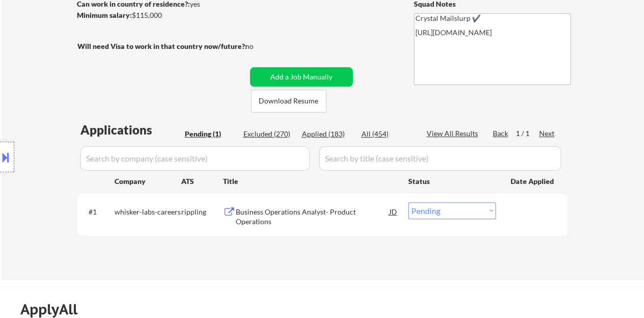 This screenshot has width=644, height=318. Describe the element at coordinates (289, 101) in the screenshot. I see `button: Download Resume` at that location.